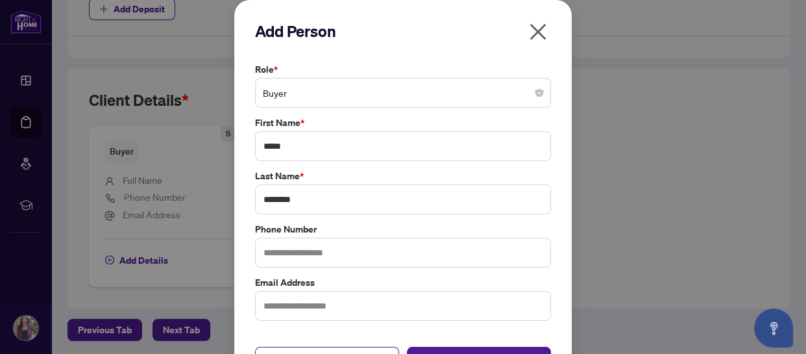  What do you see at coordinates (539, 93) in the screenshot?
I see `span: close-circle` at bounding box center [539, 93].